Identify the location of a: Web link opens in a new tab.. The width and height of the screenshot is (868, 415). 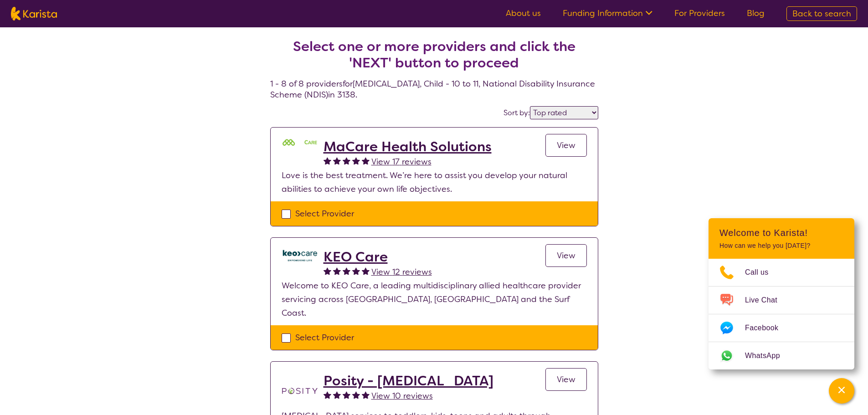
(782, 356).